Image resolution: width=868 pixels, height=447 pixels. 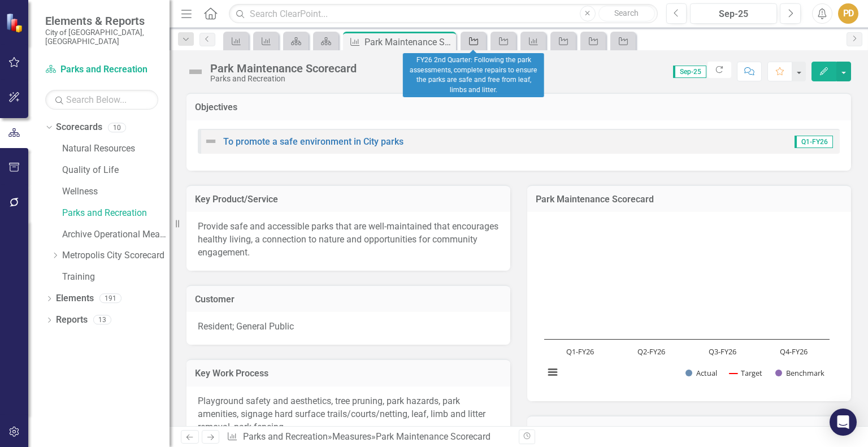 I want to click on a: Metropolis City Scorecard, so click(x=116, y=256).